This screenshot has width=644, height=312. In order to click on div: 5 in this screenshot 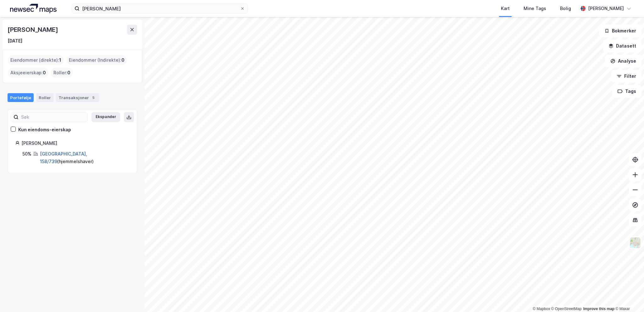, I will do `click(94, 98)`.